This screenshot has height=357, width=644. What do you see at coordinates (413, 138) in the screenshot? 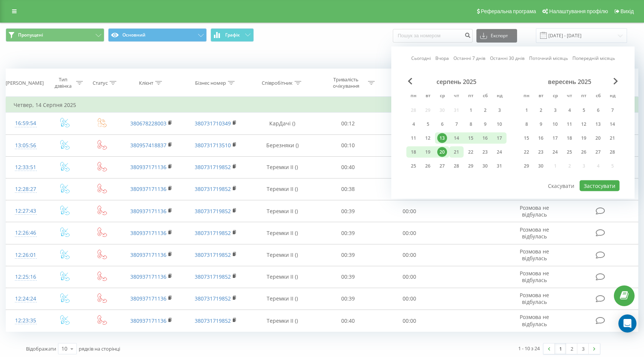
I see `div: пн 11 серп 2025 р.` at bounding box center [413, 138].